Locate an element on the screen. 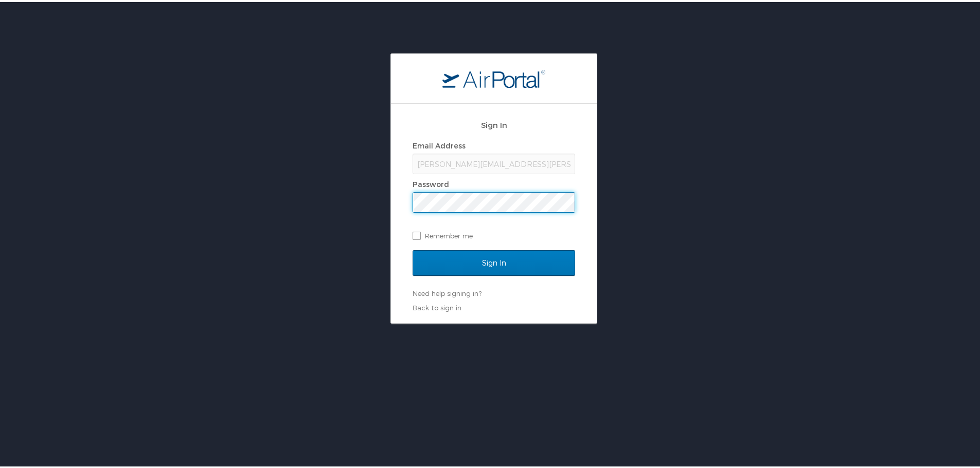  h2: Sign In is located at coordinates (494, 123).